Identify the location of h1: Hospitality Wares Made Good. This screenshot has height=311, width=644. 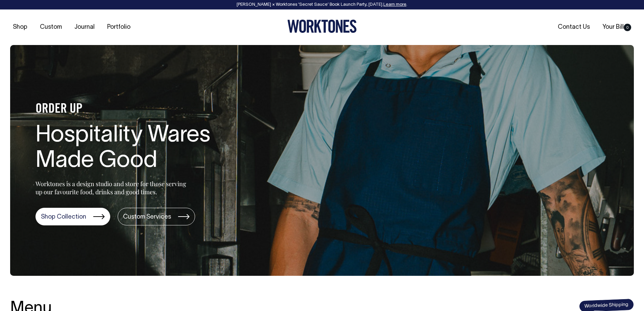
(143, 148).